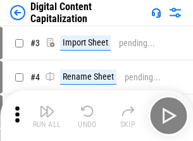 This screenshot has height=141, width=193. Describe the element at coordinates (35, 43) in the screenshot. I see `span: # 3` at that location.